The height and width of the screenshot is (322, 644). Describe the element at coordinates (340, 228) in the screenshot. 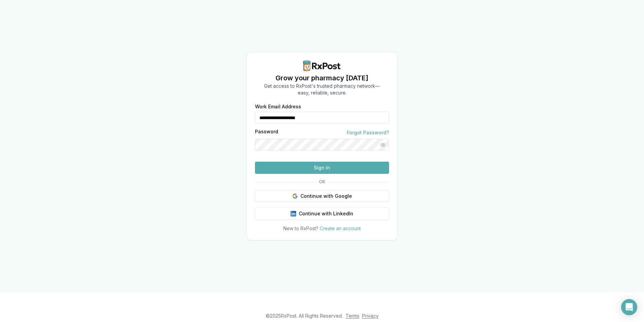

I see `a: Create an account` at that location.